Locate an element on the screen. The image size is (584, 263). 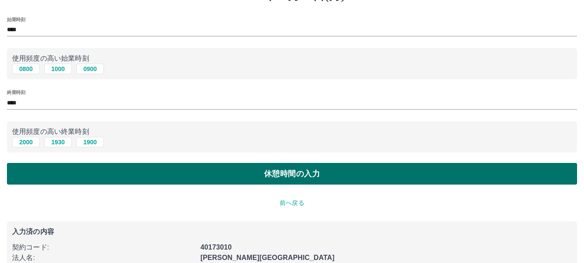
label: 終業時刻 is located at coordinates (16, 92).